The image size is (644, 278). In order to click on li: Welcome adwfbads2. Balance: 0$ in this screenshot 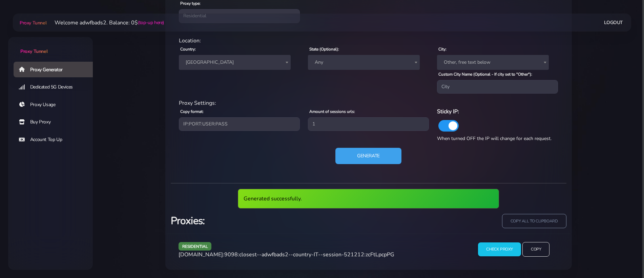, I will do `click(105, 23)`.